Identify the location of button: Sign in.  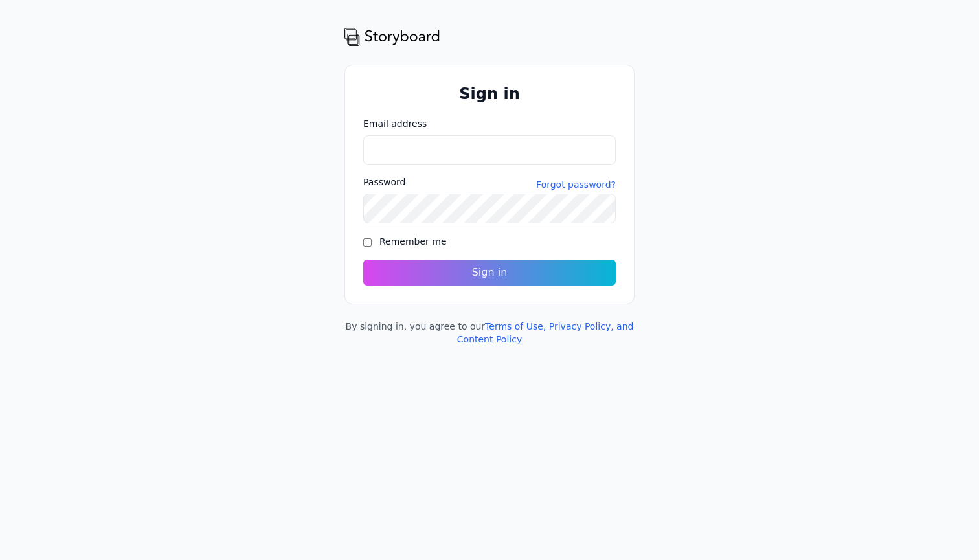
(490, 272).